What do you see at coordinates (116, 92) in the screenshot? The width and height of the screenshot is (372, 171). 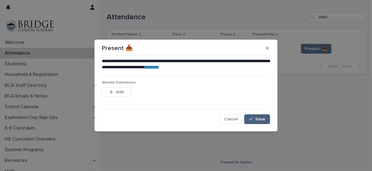 I see `button: Add` at bounding box center [116, 92].